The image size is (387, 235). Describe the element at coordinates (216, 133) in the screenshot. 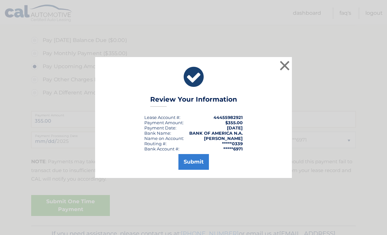

I see `strong: BANK OF AMERICA N.A.` at that location.